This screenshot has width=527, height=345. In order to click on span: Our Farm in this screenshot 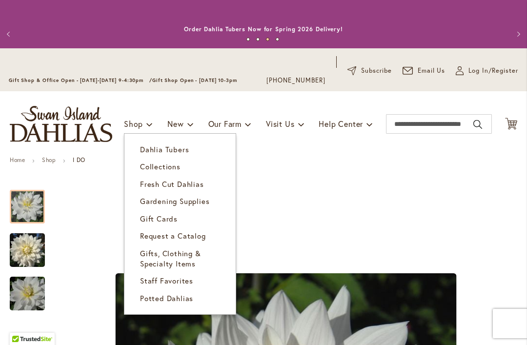, I will do `click(225, 123)`.